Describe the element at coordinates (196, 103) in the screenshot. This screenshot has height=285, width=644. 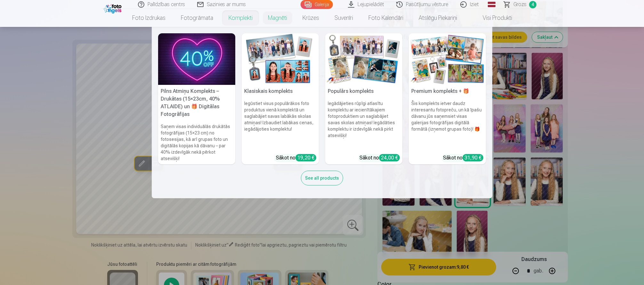
I see `h5: Pilns Atmiņu Komplekts – Drukātas (15×23cm, 40% ATLAIDE) un 🎁 Digitālas Fotogrāfijas` at that location.